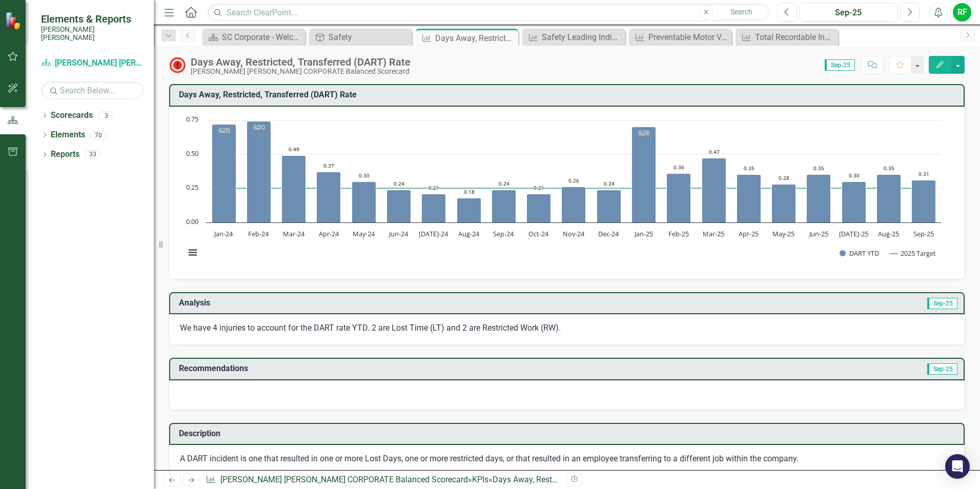  What do you see at coordinates (504, 206) in the screenshot?
I see `path: Sep-24, 0.24. DART YTD.` at bounding box center [504, 206].